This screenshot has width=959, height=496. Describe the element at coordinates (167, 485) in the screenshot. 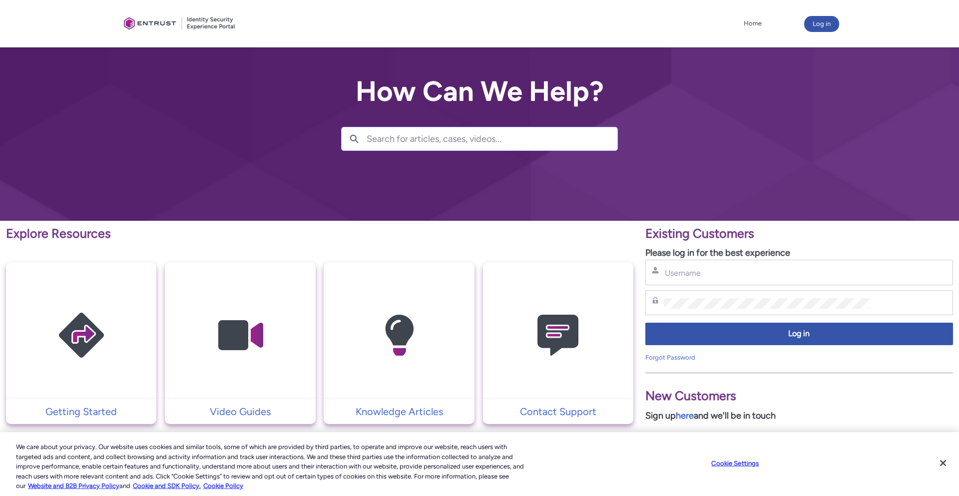

I see `a: Cookie and SDK Policy.` at that location.